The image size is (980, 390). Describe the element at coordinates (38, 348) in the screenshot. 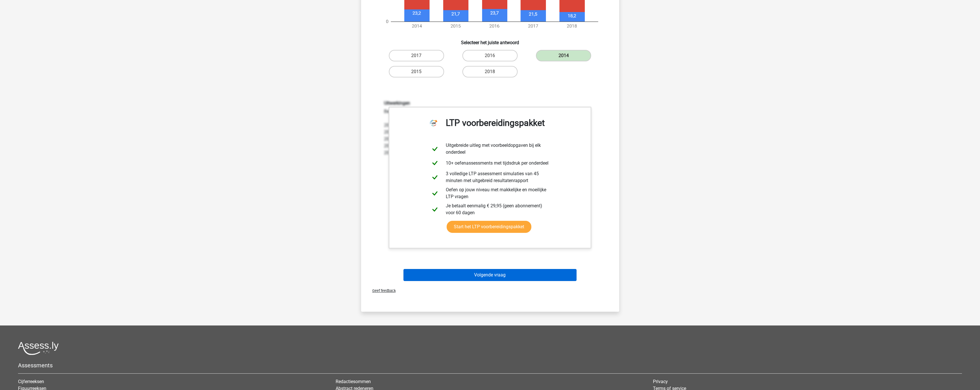

I see `img: Assessly logo` at that location.